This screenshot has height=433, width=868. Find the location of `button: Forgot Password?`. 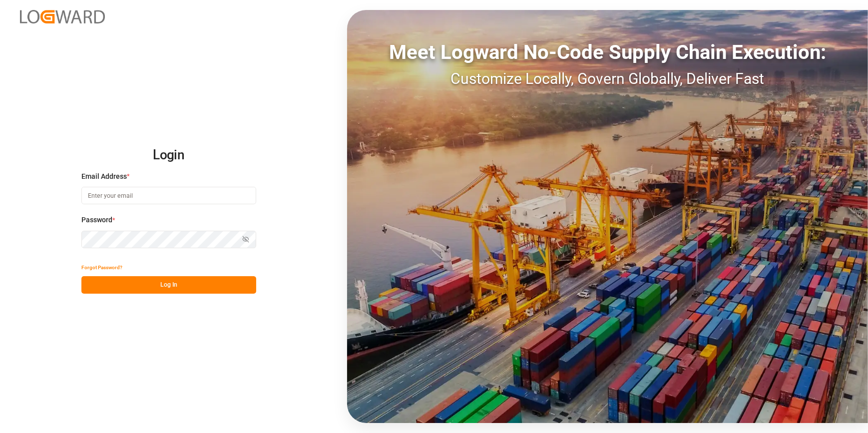

button: Forgot Password? is located at coordinates (102, 267).